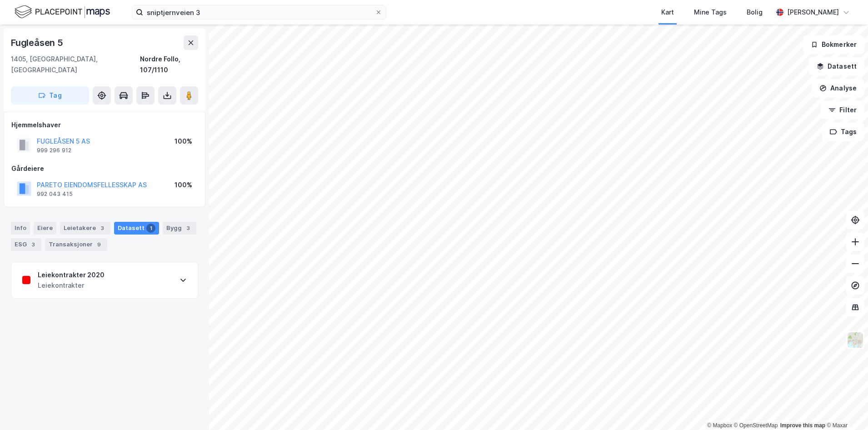 This screenshot has height=430, width=868. Describe the element at coordinates (259, 13) in the screenshot. I see `input: Søk på adresse, matrikkel, gårdeiere, leietakere eller personer` at that location.